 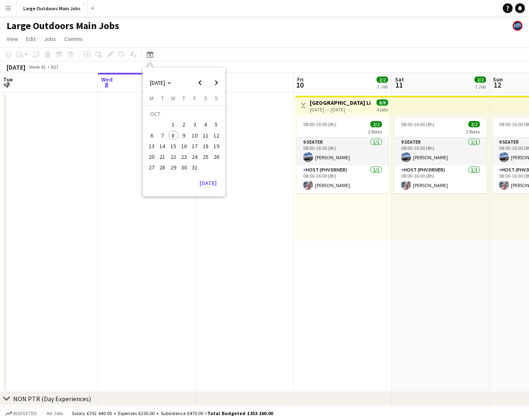 I want to click on button: 20-10-2025, so click(x=152, y=157).